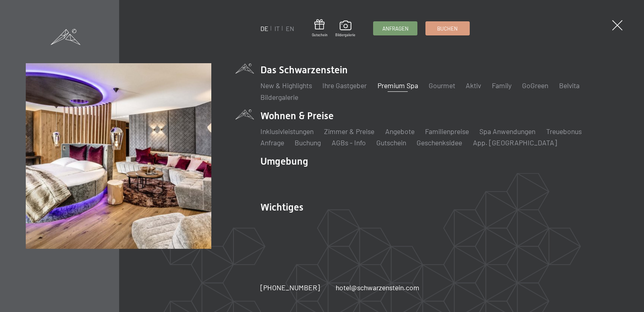 The image size is (644, 312). Describe the element at coordinates (395, 28) in the screenshot. I see `span: Anfragen` at that location.